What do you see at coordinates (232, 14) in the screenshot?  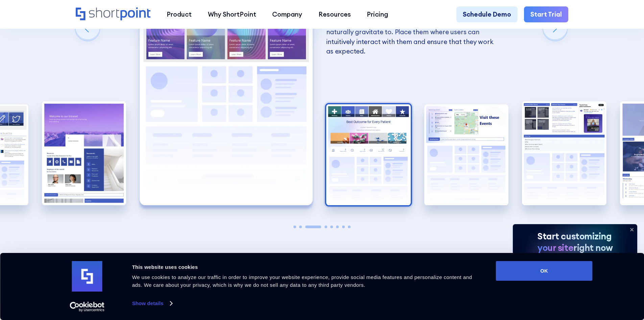 I see `div: Why ShortPoint` at bounding box center [232, 14].